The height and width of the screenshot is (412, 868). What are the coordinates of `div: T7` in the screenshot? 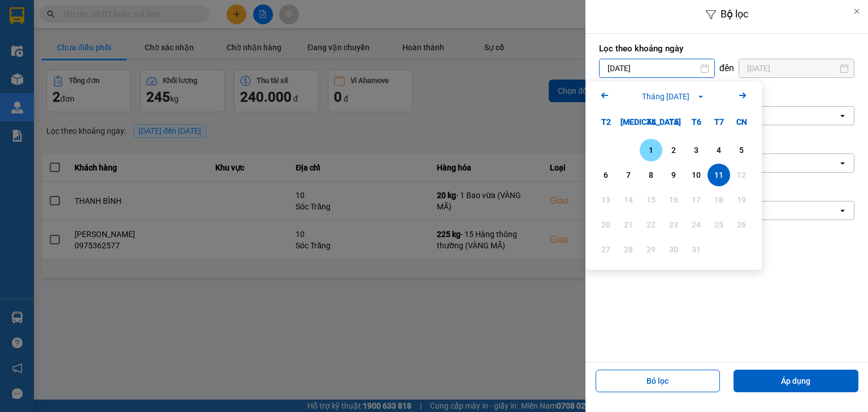 It's located at (718, 122).